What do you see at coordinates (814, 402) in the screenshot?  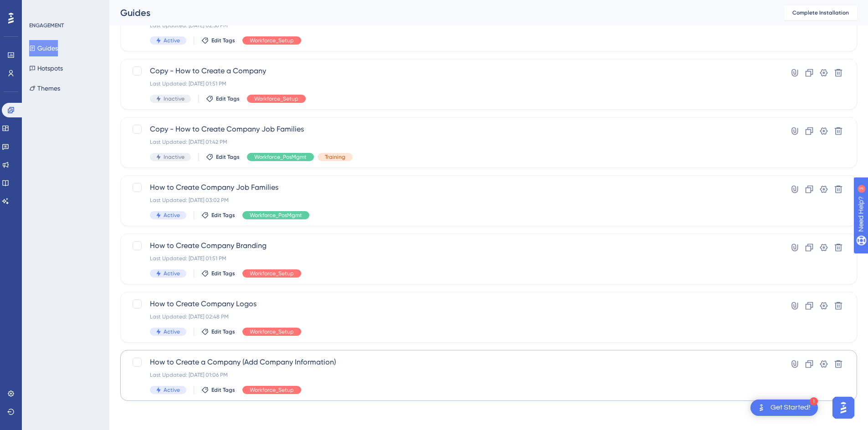 I see `div: 1` at bounding box center [814, 402].